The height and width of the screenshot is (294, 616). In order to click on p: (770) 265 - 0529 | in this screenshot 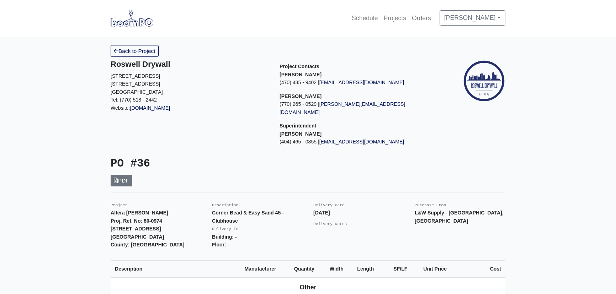, I will do `click(358, 108)`.